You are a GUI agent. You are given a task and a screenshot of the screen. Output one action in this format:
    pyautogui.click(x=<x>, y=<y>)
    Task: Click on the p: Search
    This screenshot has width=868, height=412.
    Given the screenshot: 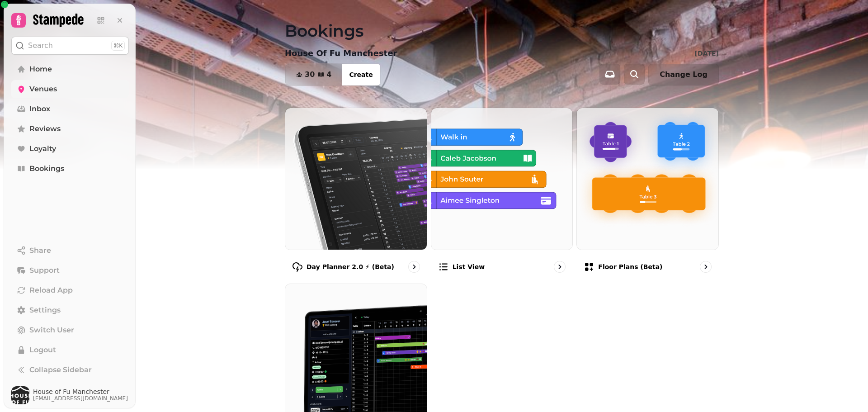 What is the action you would take?
    pyautogui.click(x=40, y=45)
    